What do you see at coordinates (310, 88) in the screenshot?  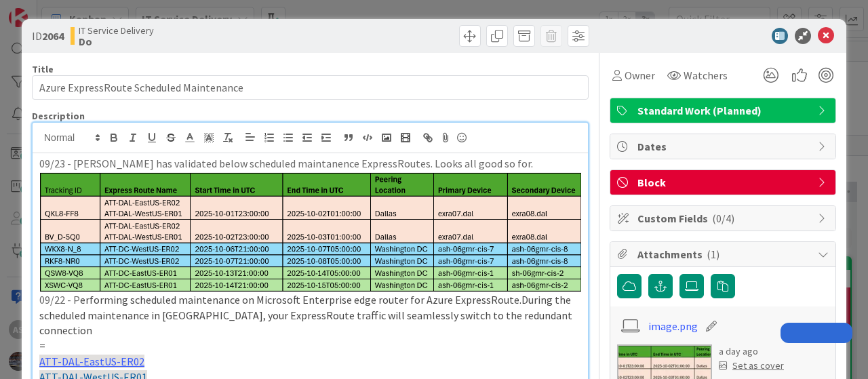 I see `input: type card name here...` at bounding box center [310, 88].